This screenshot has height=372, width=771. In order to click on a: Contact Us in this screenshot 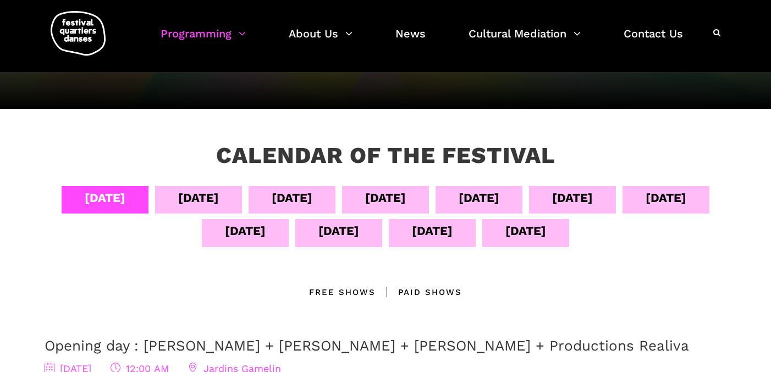, I will do `click(653, 40)`.